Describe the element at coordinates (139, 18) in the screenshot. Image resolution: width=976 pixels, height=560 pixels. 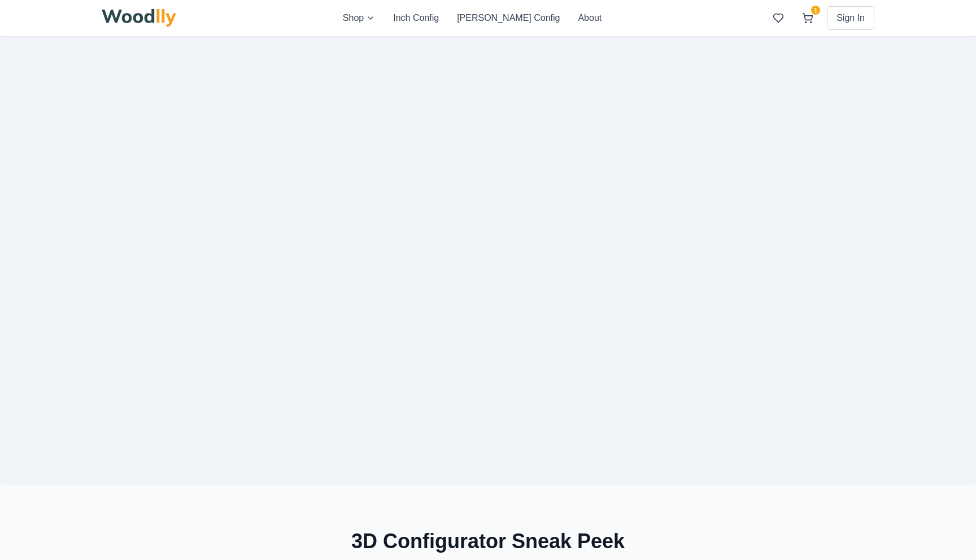
I see `img: Woodlly` at that location.